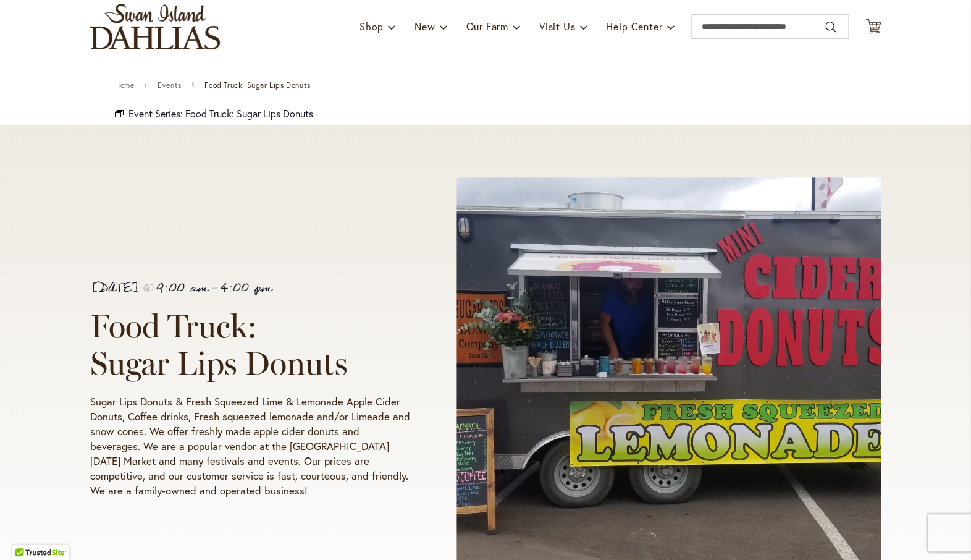 This screenshot has height=560, width=971. I want to click on span: Our Farm, so click(486, 26).